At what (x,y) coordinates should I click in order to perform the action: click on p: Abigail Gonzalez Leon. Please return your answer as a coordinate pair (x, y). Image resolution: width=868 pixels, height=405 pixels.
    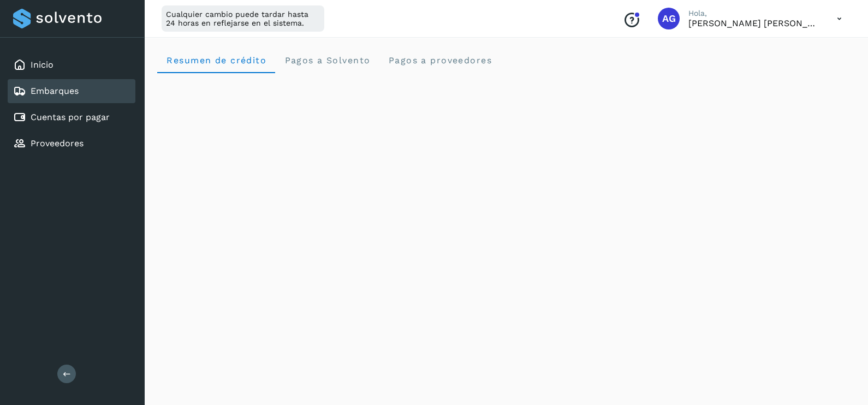
    Looking at the image, I should click on (754, 23).